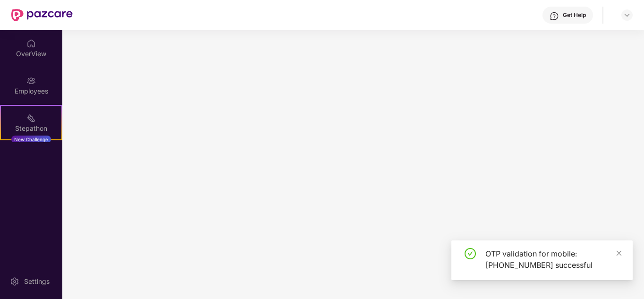 The width and height of the screenshot is (644, 299). I want to click on div: New Challenge, so click(31, 139).